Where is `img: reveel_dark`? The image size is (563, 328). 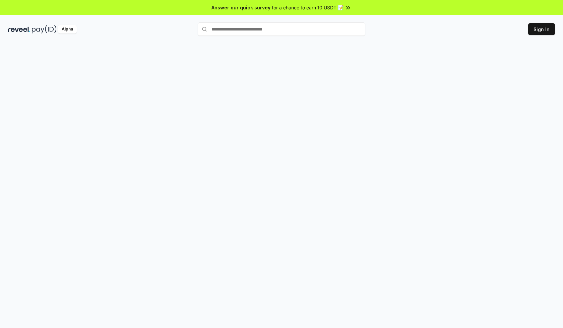 img: reveel_dark is located at coordinates (19, 29).